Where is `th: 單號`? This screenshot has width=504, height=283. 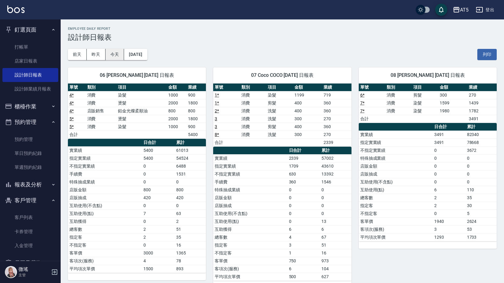
th: 單號 is located at coordinates (226, 87).